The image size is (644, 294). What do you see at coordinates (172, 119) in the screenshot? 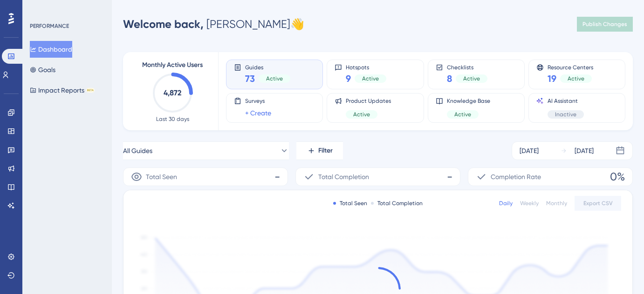
I see `span: Last 30 days` at bounding box center [172, 119].